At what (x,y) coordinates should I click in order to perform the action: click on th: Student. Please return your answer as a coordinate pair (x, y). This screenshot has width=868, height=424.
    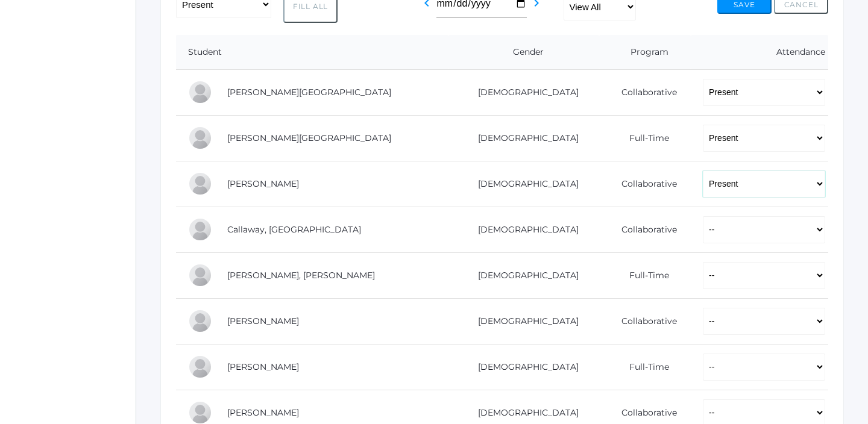
    Looking at the image, I should click on (312, 52).